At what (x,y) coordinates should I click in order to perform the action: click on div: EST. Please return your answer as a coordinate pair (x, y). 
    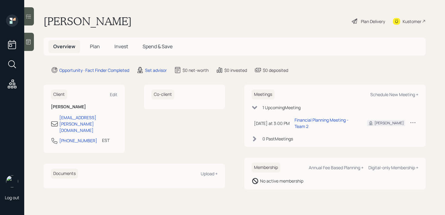
    Looking at the image, I should click on (106, 140).